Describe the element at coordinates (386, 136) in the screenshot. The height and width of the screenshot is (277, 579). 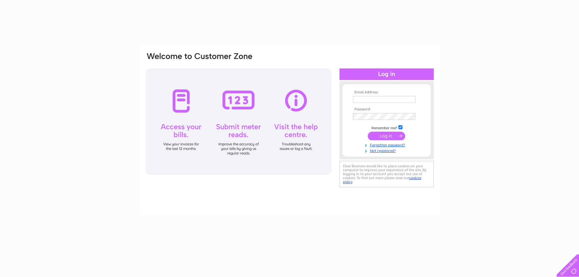
I see `input: Submit` at that location.